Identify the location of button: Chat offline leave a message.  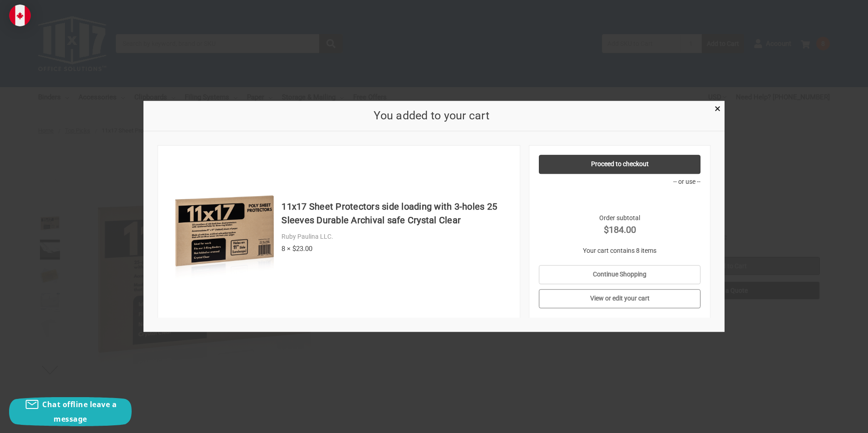
(71, 412).